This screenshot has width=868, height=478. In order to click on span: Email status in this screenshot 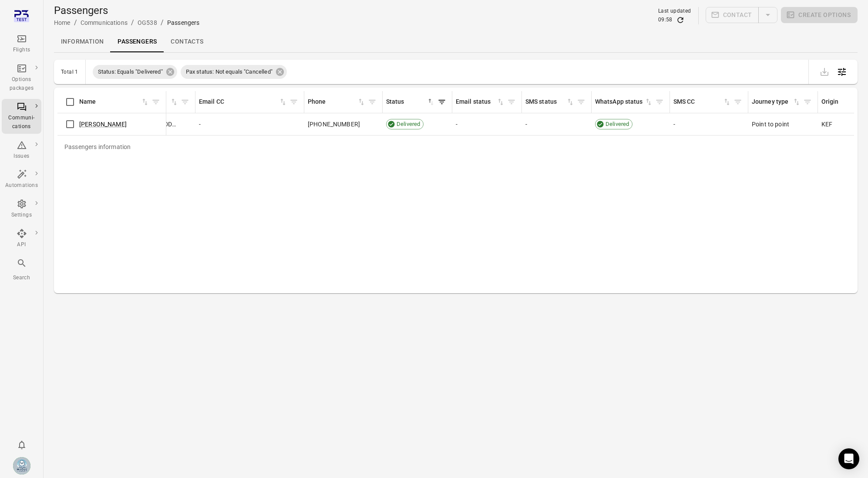, I will do `click(480, 102)`.